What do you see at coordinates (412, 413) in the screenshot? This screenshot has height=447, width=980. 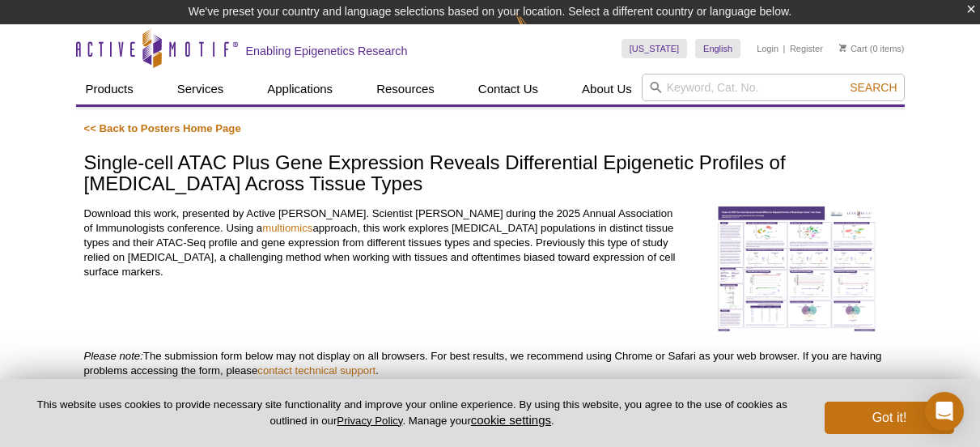 I see `p: This website uses cookies to provide necessary site functionality and improve your online experie...` at bounding box center [412, 413].